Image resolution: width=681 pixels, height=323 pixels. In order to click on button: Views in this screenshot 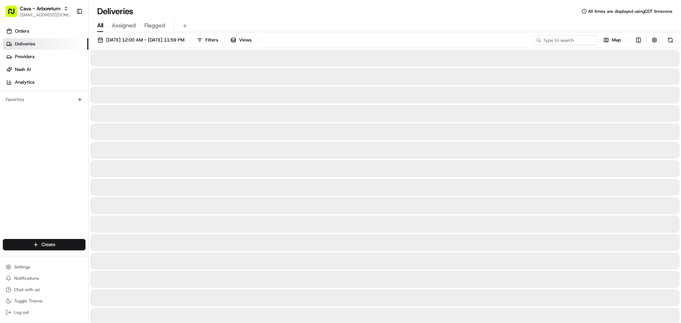, I will do `click(241, 40)`.